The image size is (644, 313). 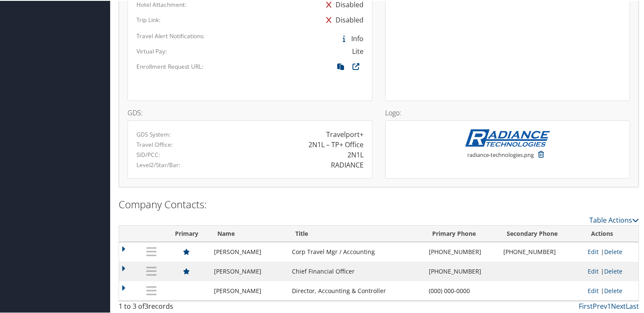 What do you see at coordinates (336, 143) in the screenshot?
I see `div: 2N1L – TP+ Office` at bounding box center [336, 143].